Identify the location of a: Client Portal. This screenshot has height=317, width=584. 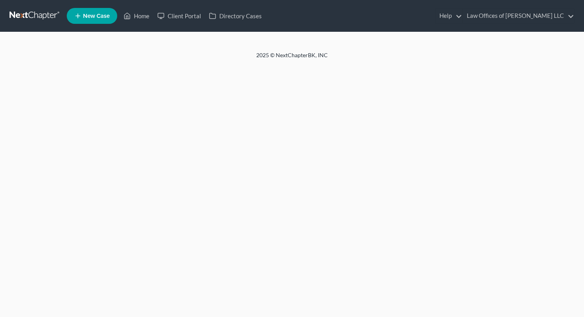
(179, 16).